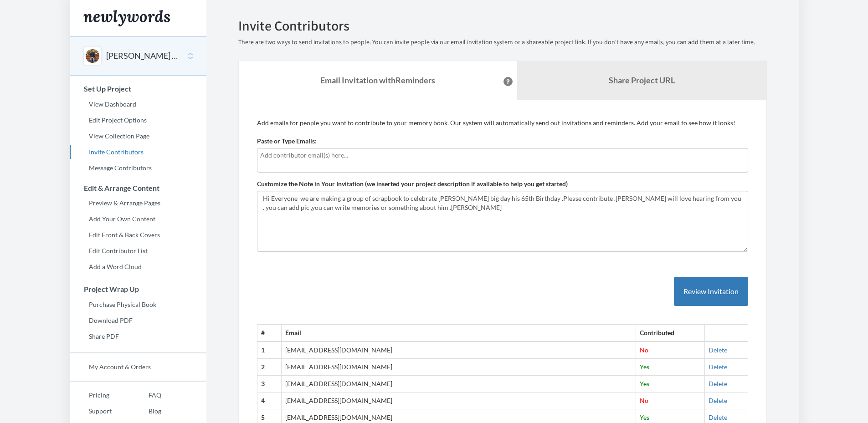 Image resolution: width=868 pixels, height=423 pixels. What do you see at coordinates (459, 333) in the screenshot?
I see `th: Email` at bounding box center [459, 333].